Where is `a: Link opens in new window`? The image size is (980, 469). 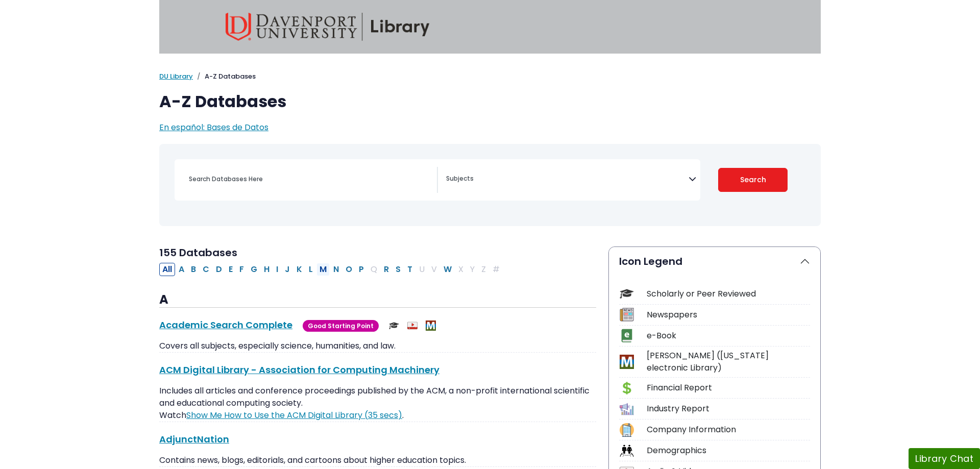
a: Link opens in new window is located at coordinates (294, 415).